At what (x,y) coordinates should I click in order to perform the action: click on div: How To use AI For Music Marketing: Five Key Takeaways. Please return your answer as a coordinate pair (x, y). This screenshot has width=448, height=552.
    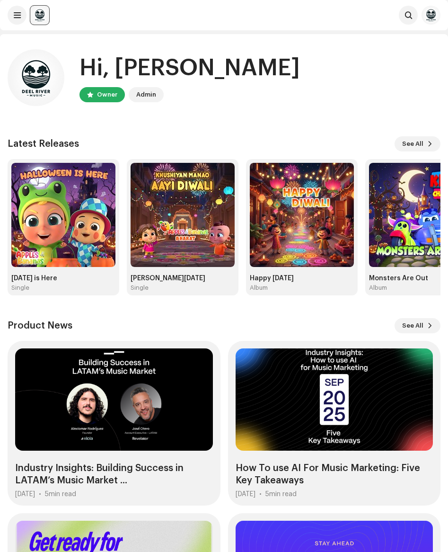
    Looking at the image, I should click on (335, 474).